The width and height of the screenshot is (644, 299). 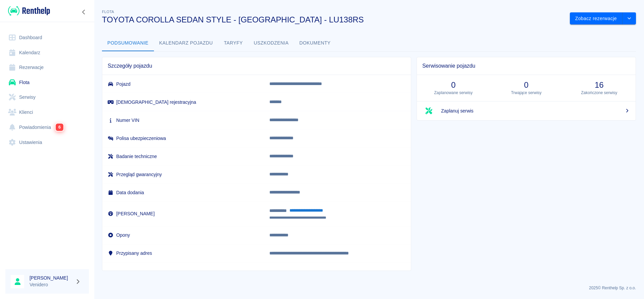 What do you see at coordinates (186, 43) in the screenshot?
I see `button: Kalendarz pojazdu` at bounding box center [186, 43].